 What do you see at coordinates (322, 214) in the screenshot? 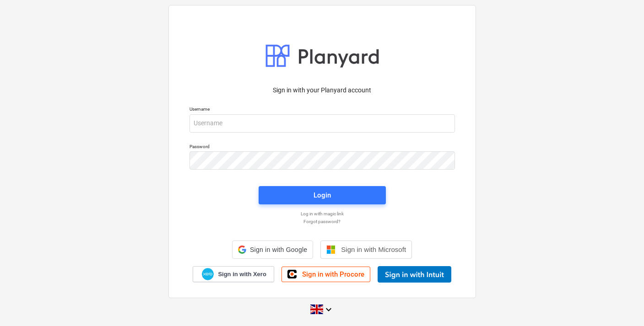
I see `p: Log in with magic link` at bounding box center [322, 214].